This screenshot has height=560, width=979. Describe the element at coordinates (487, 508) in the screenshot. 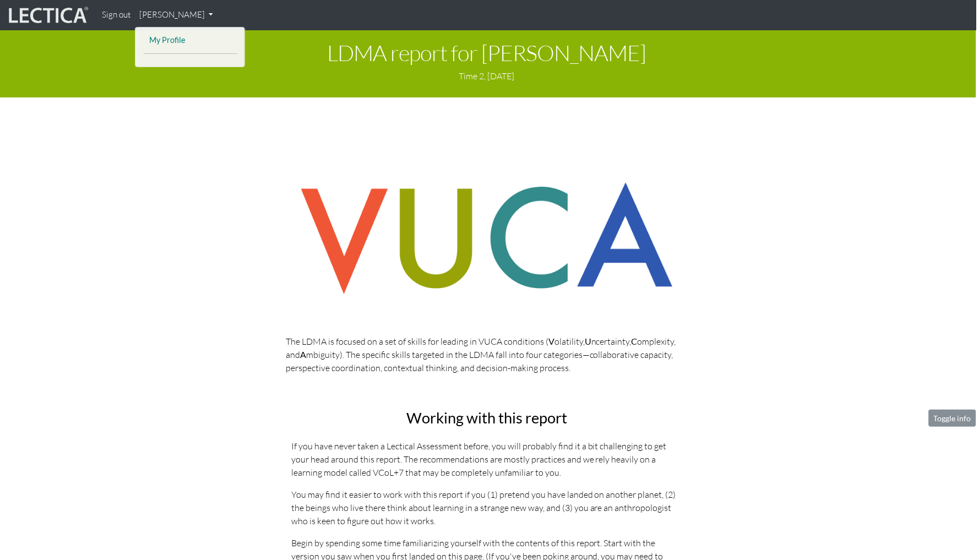

I see `p: You may find it easier to work with this report if you (1) pretend you have landed on another pla...` at that location.